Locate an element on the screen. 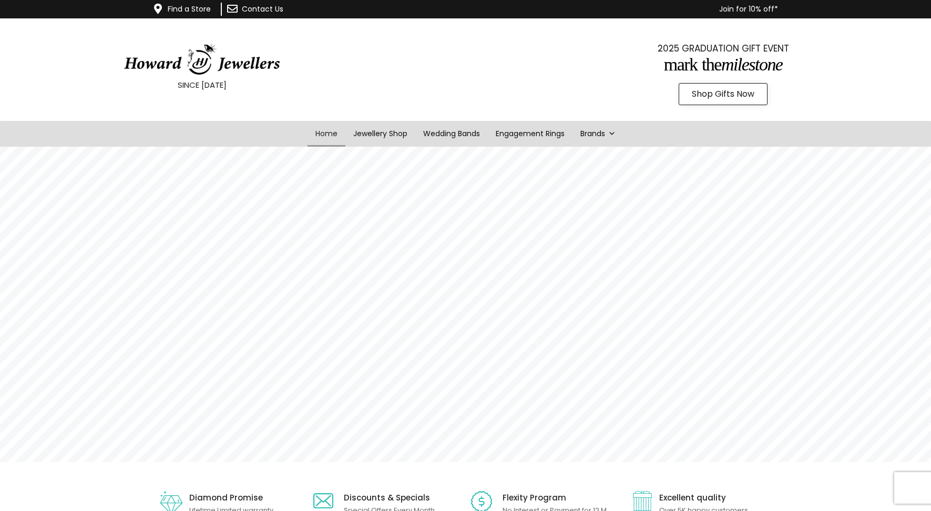 The height and width of the screenshot is (511, 931). a: Jewellery Shop is located at coordinates (380, 134).